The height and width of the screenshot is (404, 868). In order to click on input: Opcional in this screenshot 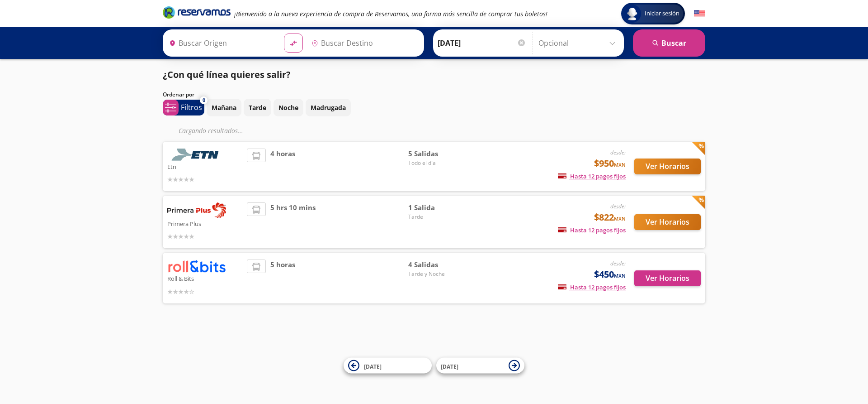, I will do `click(579, 43)`.